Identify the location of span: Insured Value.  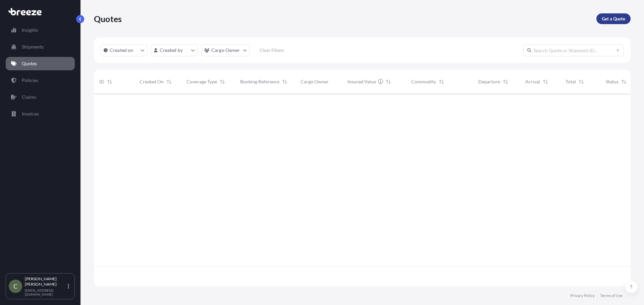
(362, 82).